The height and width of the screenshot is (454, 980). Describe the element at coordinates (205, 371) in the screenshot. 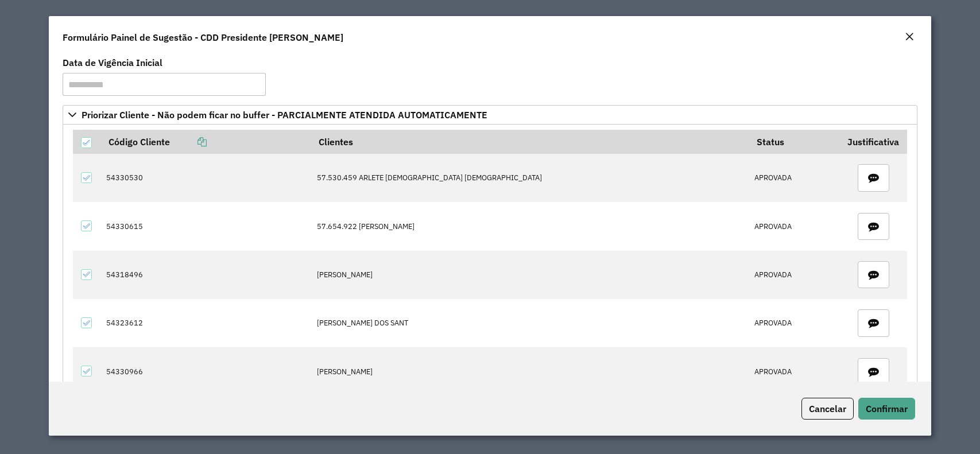

I see `td: 54330966` at that location.